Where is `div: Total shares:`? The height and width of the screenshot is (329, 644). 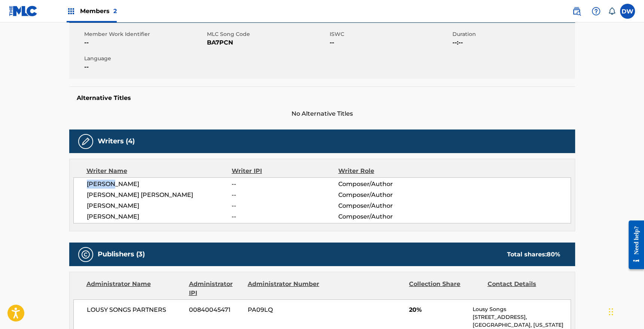
div: Total shares: is located at coordinates (534, 254).